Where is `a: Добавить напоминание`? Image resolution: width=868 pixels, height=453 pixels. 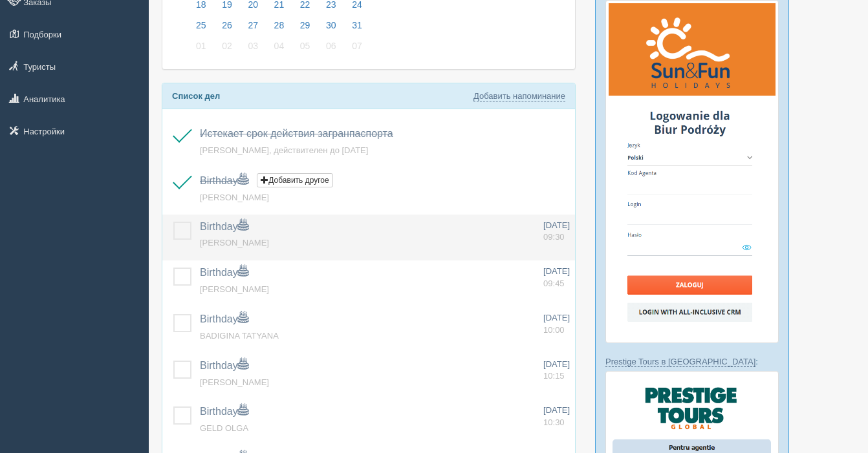
a: Добавить напоминание is located at coordinates (519, 96).